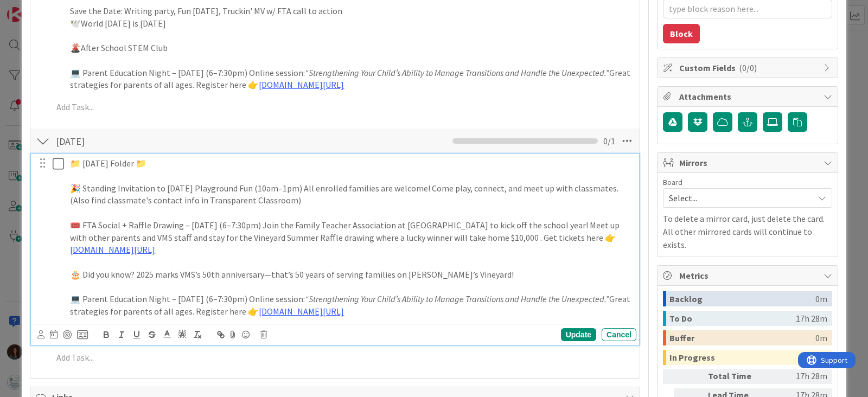  Describe the element at coordinates (748, 67) in the screenshot. I see `span: Custom Fields` at that location.